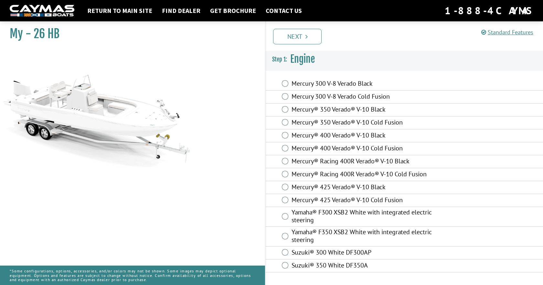  What do you see at coordinates (489, 11) in the screenshot?
I see `div: 1-888-4CAYMAS` at bounding box center [489, 11].